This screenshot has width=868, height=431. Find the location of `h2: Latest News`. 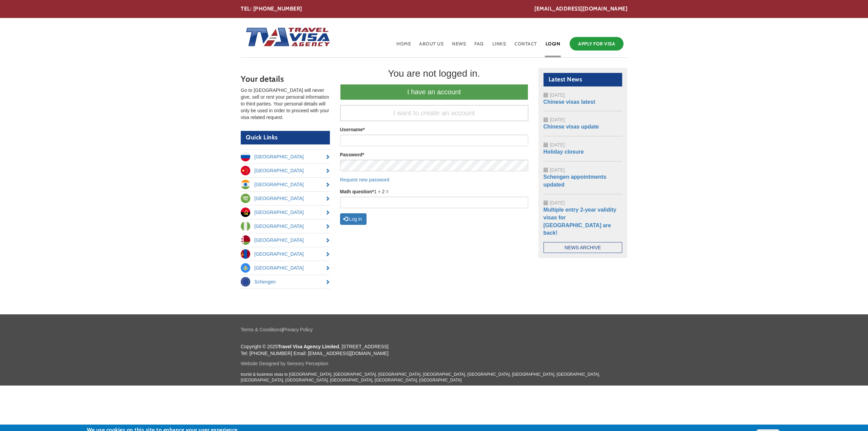

h2: Latest News is located at coordinates (583, 80).